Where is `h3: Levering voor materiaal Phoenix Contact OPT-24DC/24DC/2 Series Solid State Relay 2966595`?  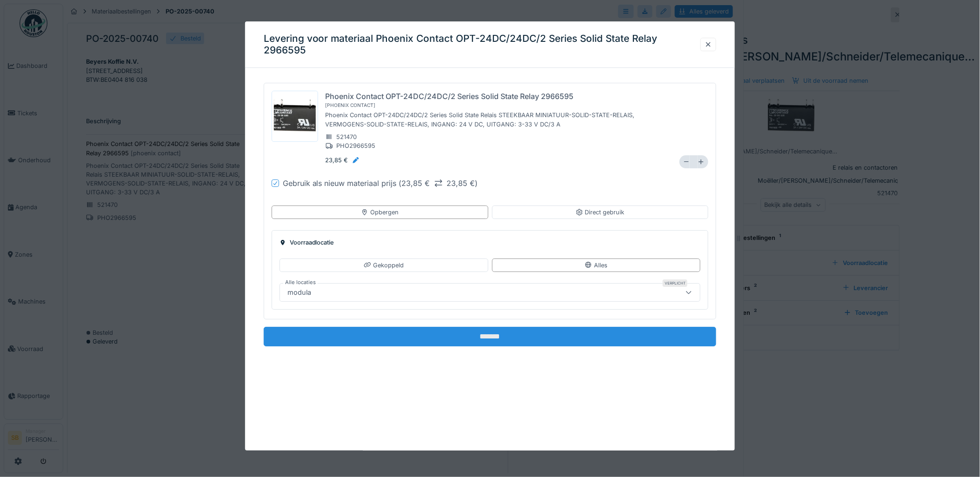 h3: Levering voor materiaal Phoenix Contact OPT-24DC/24DC/2 Series Solid State Relay 2966595 is located at coordinates (483, 44).